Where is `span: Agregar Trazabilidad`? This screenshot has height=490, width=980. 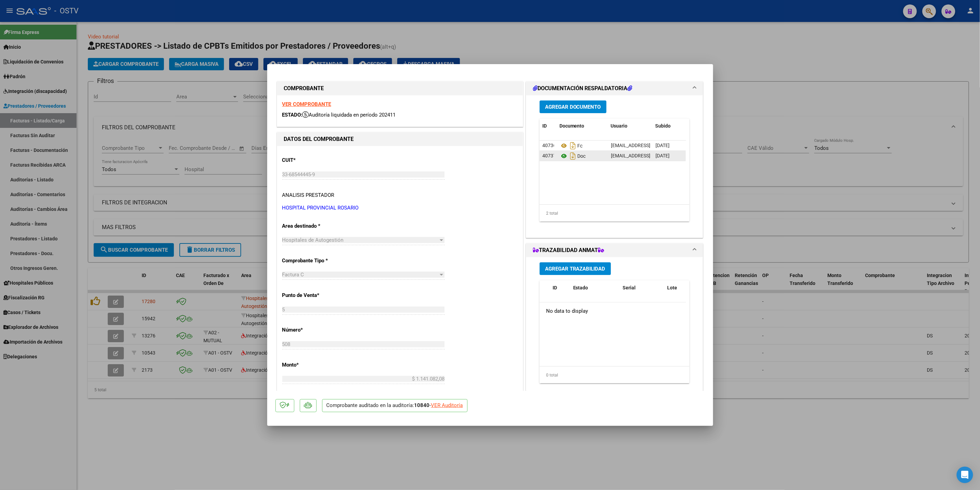 span: Agregar Trazabilidad is located at coordinates (576, 269).